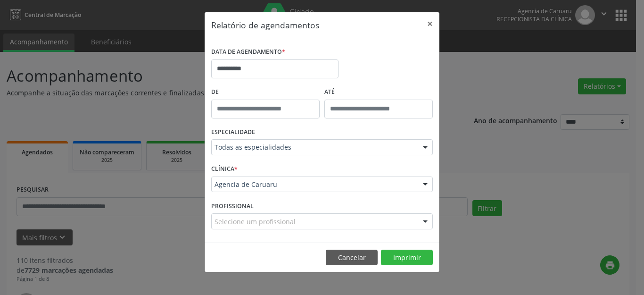  Describe the element at coordinates (248, 52) in the screenshot. I see `label: DATA DE AGENDAMENTO` at that location.